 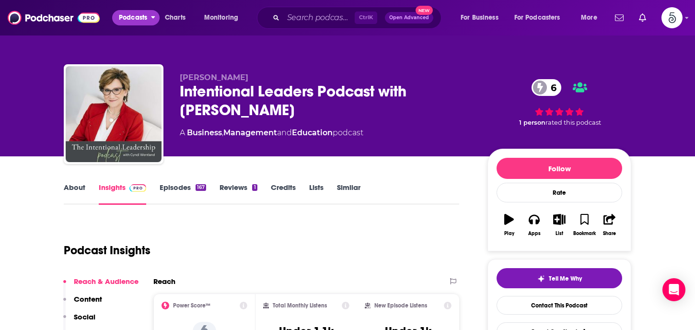 I want to click on span: Podcasts, so click(x=133, y=18).